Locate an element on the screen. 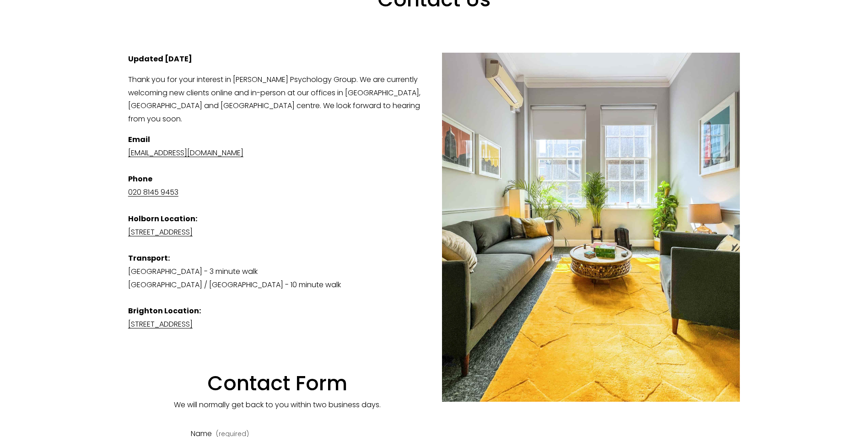 The image size is (868, 437). strong: Transport: is located at coordinates (149, 258).